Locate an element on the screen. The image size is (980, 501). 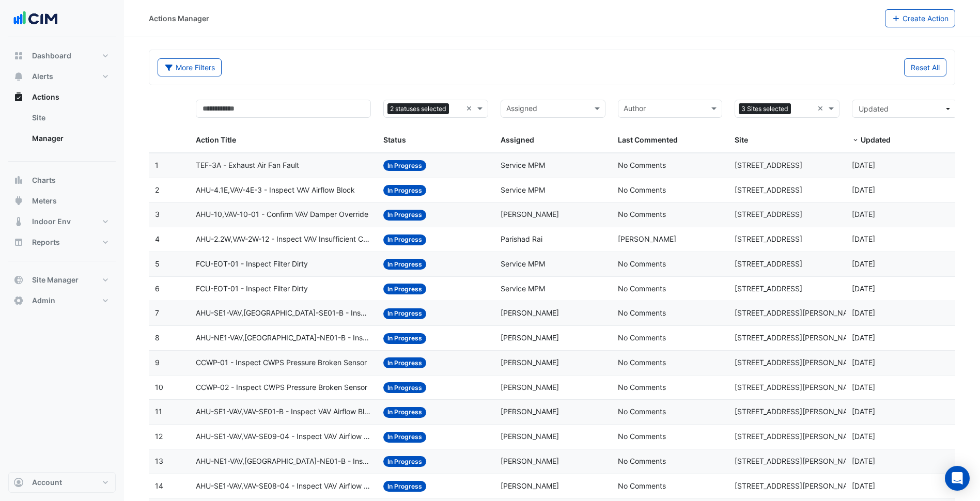
button: Alerts is located at coordinates (62, 76).